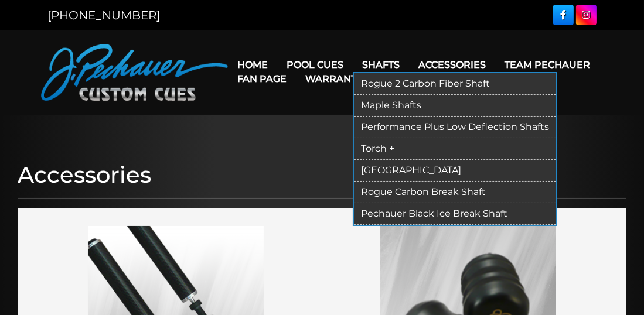 This screenshot has width=644, height=315. I want to click on img: Pechauer Custom Cues, so click(135, 72).